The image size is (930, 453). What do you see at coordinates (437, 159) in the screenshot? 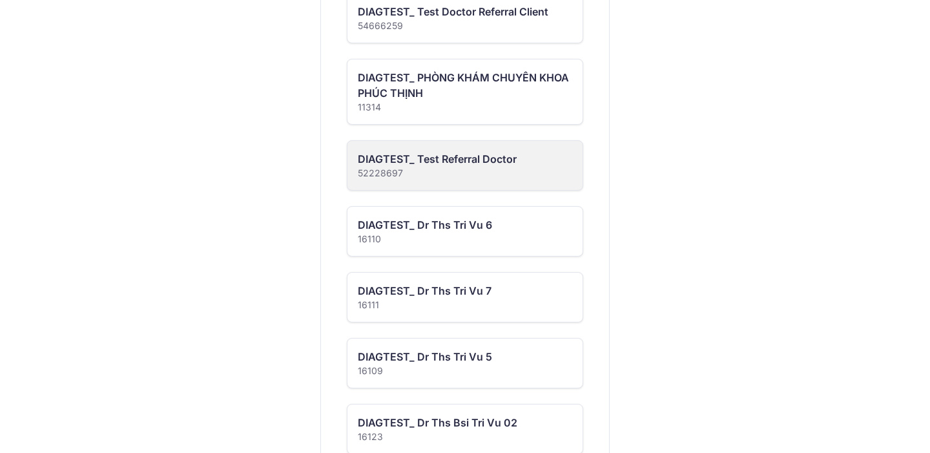
I see `div: DIAGTEST_ Test Referral Doctor` at bounding box center [437, 159].